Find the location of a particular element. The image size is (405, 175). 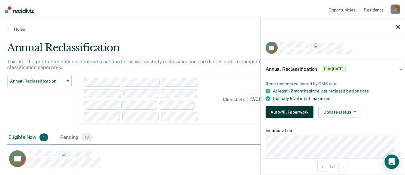

button: Update status is located at coordinates (339, 112).